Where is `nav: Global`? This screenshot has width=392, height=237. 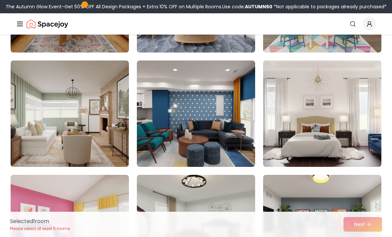
nav: Global is located at coordinates (196, 24).